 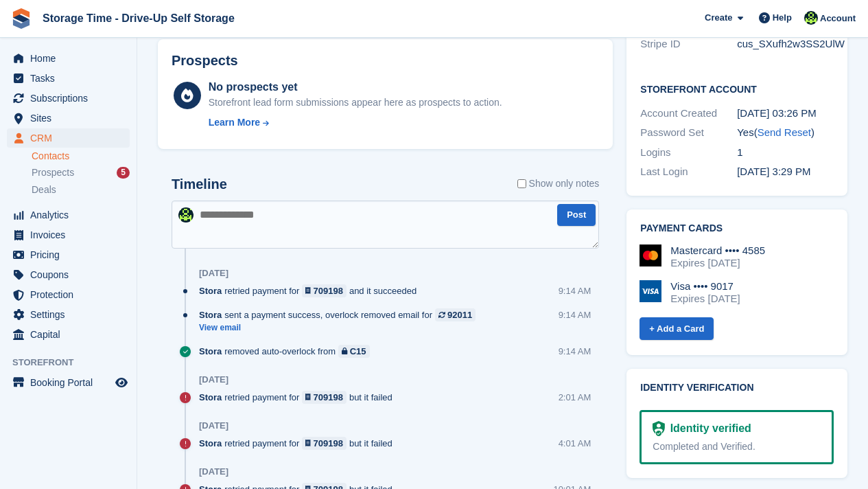 What do you see at coordinates (689, 113) in the screenshot?
I see `div: Account Created` at bounding box center [689, 113].